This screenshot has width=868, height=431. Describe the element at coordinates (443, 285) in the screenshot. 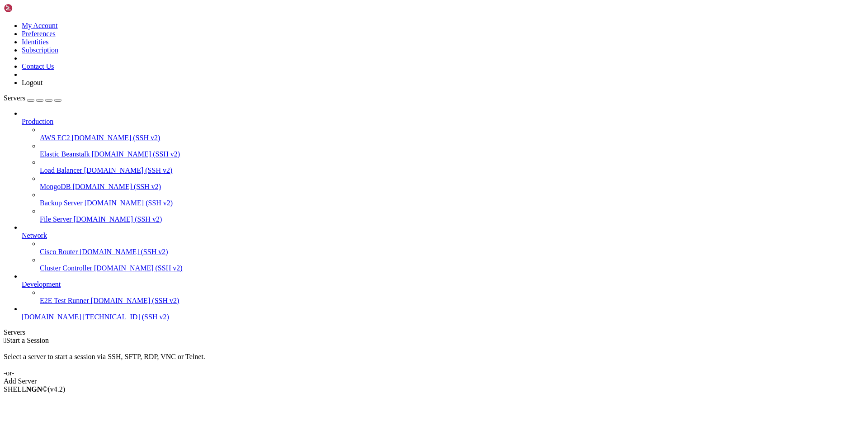

I see `a: Development` at that location.